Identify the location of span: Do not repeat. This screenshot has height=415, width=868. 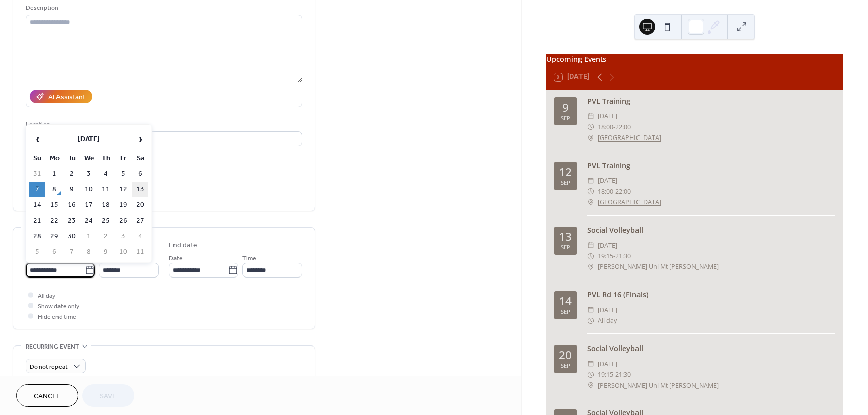
(49, 367).